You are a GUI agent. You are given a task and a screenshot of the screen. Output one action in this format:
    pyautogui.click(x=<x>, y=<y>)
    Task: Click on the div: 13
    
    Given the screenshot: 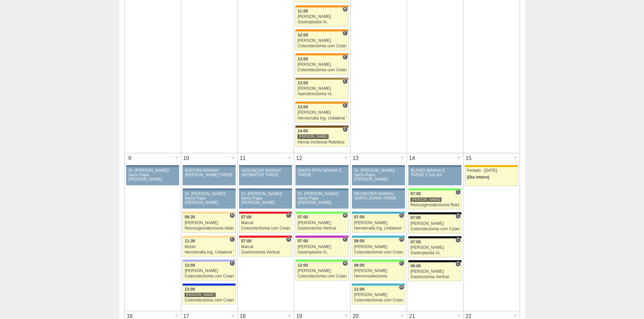 What is the action you would take?
    pyautogui.click(x=356, y=158)
    